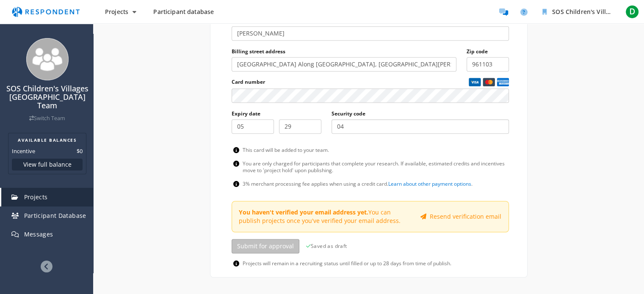 The image size is (644, 294). What do you see at coordinates (578, 12) in the screenshot?
I see `button: SOS Children's Villages Nigeria Team` at bounding box center [578, 12].